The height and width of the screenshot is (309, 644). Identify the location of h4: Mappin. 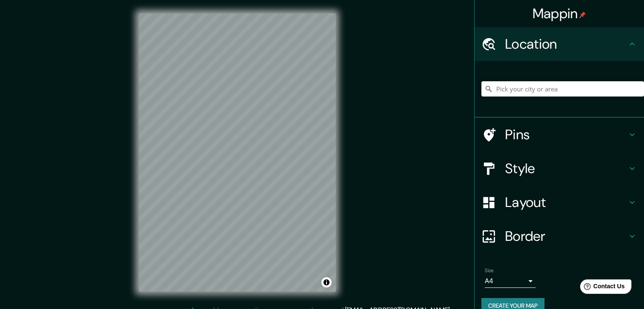
(559, 14).